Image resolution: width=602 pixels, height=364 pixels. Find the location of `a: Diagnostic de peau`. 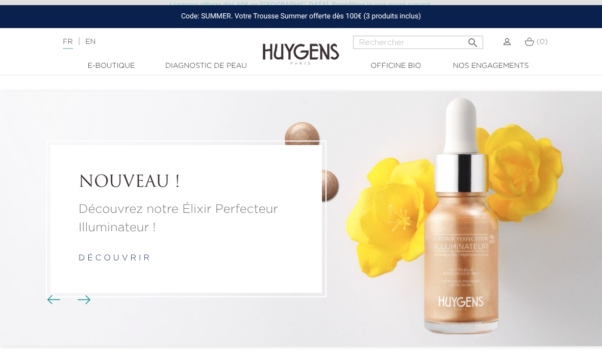

a: Diagnostic de peau is located at coordinates (207, 66).